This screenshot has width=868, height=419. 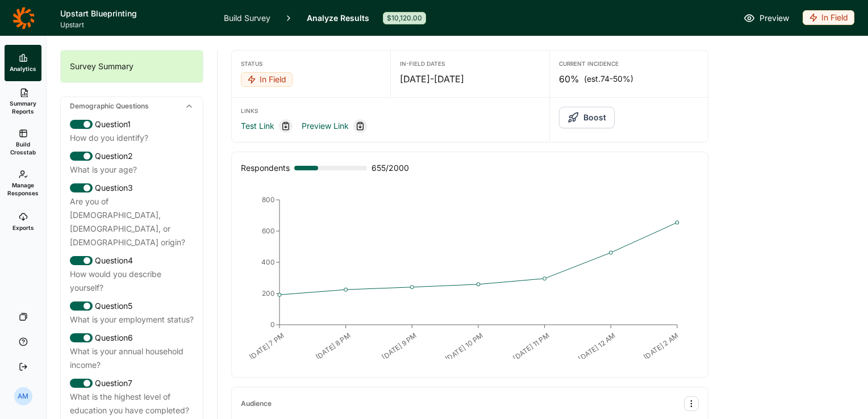 What do you see at coordinates (23, 183) in the screenshot?
I see `a: Manage Responses` at bounding box center [23, 183].